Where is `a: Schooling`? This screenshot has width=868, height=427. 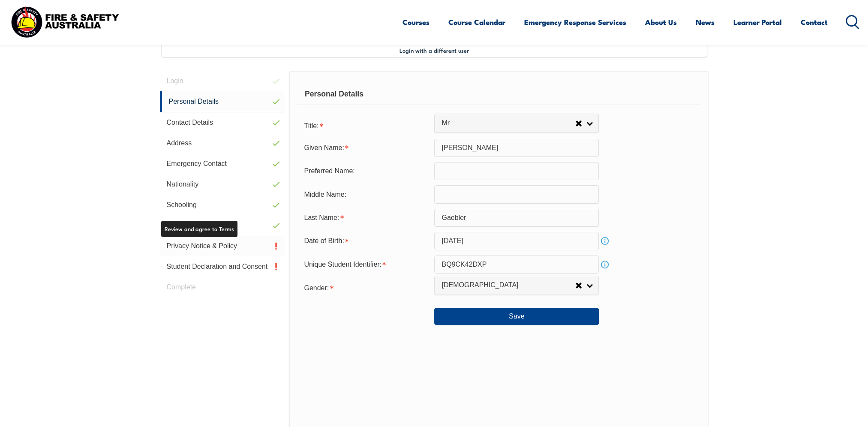 a: Schooling is located at coordinates (223, 205).